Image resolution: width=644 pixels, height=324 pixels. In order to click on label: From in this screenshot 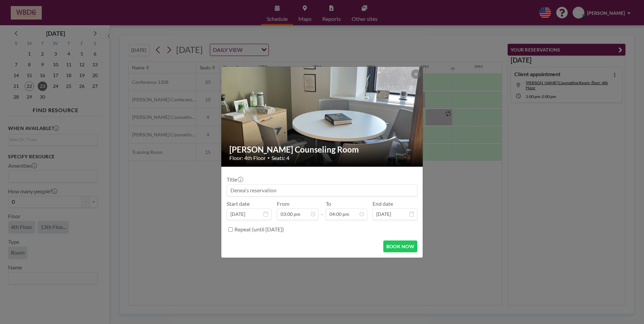, I will do `click(283, 204)`.